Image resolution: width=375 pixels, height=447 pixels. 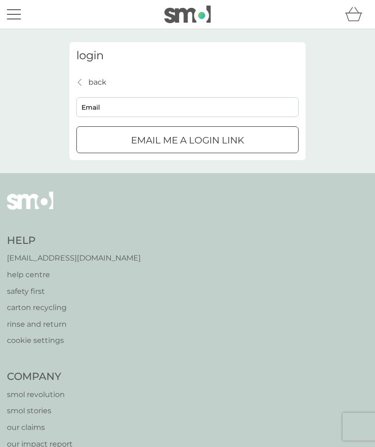 What do you see at coordinates (74, 324) in the screenshot?
I see `a: rinse and return` at bounding box center [74, 324].